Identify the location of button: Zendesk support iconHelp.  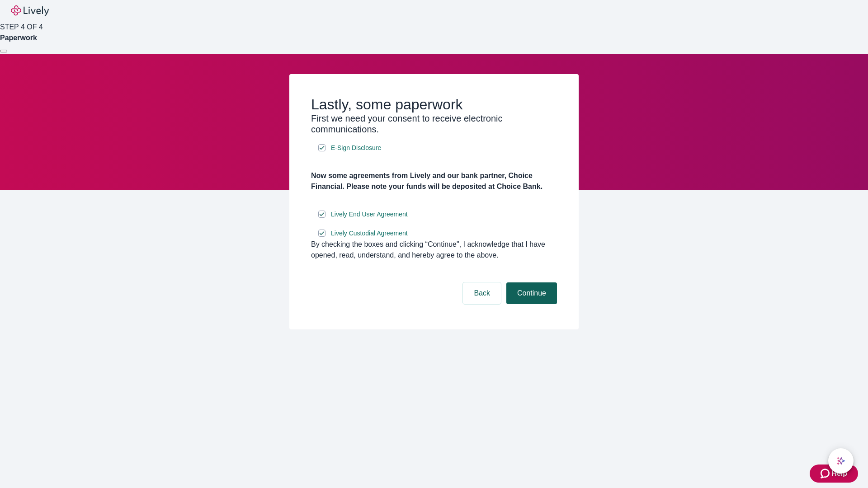
(834, 473).